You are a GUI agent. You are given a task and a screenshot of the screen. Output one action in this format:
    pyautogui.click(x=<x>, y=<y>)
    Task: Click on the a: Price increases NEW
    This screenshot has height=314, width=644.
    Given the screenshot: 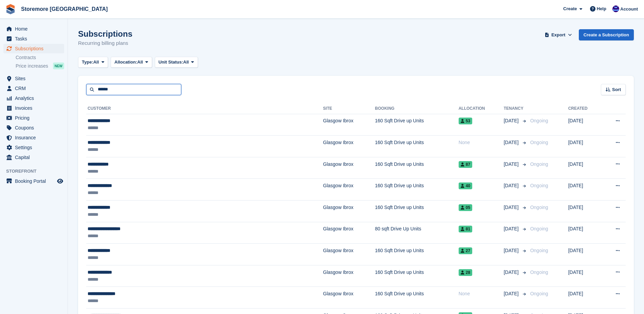 What is the action you would take?
    pyautogui.click(x=39, y=66)
    